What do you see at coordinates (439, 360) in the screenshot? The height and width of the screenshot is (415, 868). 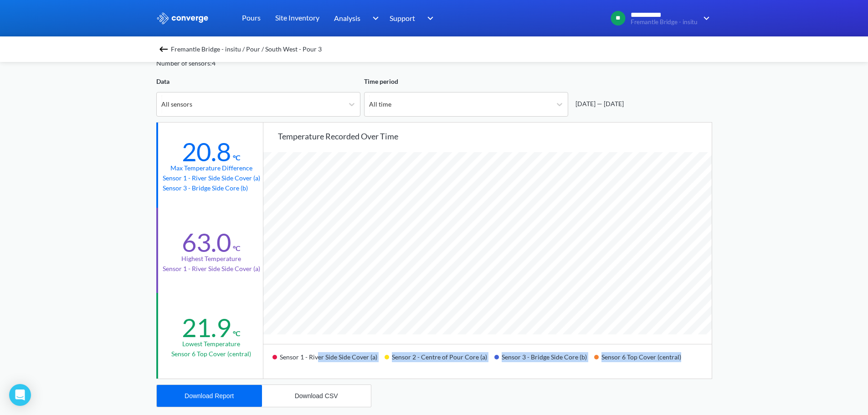 I see `div: Sensor 2 - Centre of Pour Core (a)` at bounding box center [439, 360].